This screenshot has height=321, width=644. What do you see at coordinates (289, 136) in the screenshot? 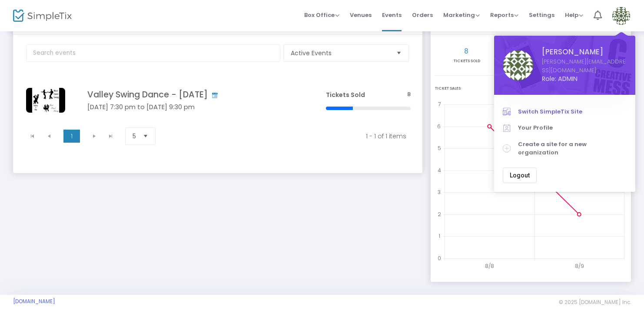
I see `kendo-pager-info: 1 - 1 of 1 items` at bounding box center [289, 136].